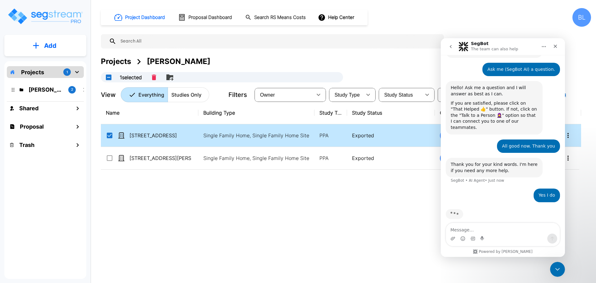  Describe the element at coordinates (27, 145) in the screenshot. I see `h1: Trash` at that location.